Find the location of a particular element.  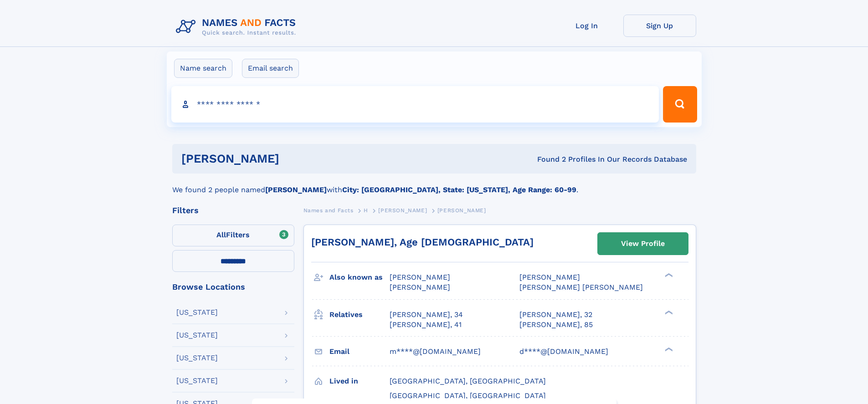

a: Sign Up is located at coordinates (659, 26).